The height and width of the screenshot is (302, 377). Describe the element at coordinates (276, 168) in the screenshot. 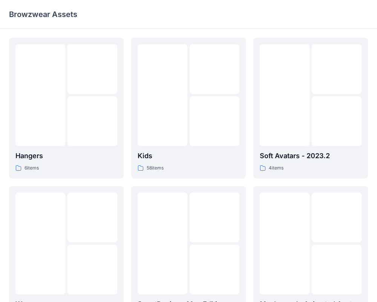

I see `p: 4 items` at that location.